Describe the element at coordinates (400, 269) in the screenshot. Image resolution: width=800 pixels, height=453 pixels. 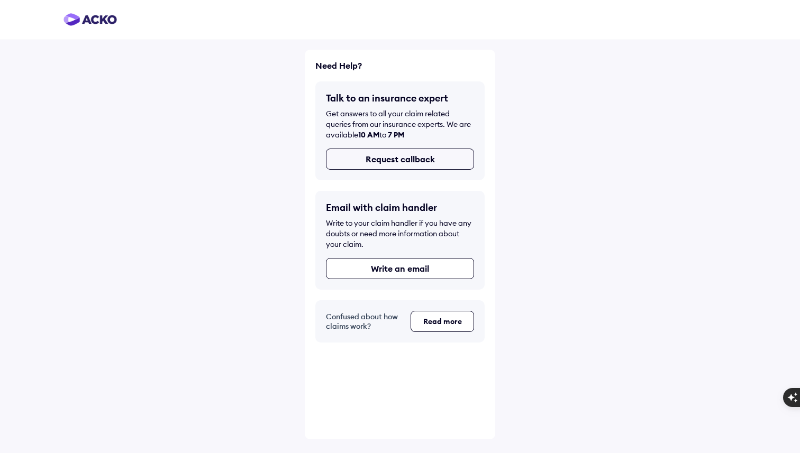
I see `button: Write an email` at that location.